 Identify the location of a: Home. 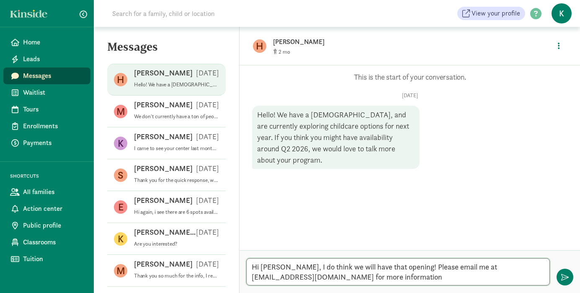
(47, 42).